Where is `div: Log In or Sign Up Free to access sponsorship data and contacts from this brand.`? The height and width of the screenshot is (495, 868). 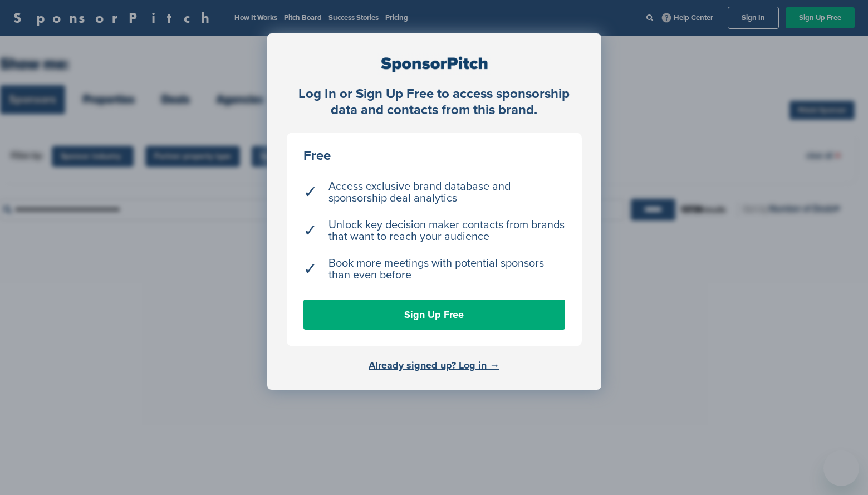
div: Log In or Sign Up Free to access sponsorship data and contacts from this brand. is located at coordinates (434, 103).